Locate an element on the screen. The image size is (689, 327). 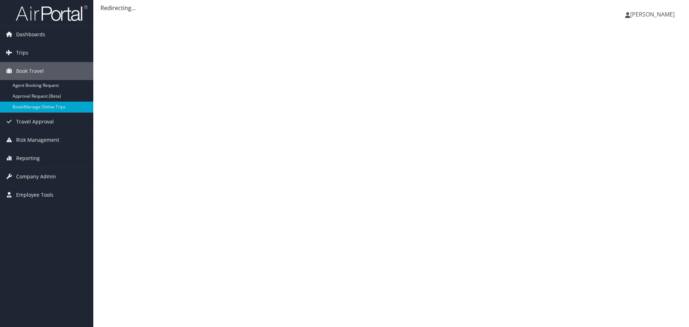
span: Employee Tools is located at coordinates (35, 195).